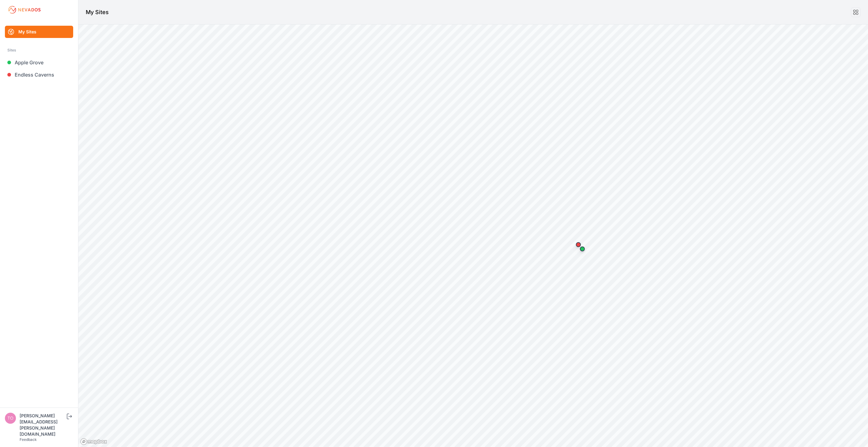  What do you see at coordinates (97, 12) in the screenshot?
I see `h1: My Sites` at bounding box center [97, 12].